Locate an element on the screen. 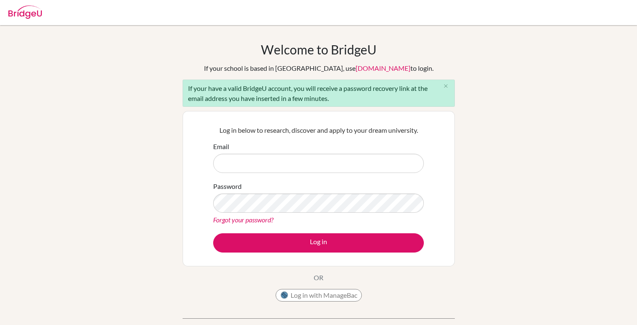 Image resolution: width=637 pixels, height=325 pixels. p: Log in below to research, discover and apply to your dream university. is located at coordinates (318, 130).